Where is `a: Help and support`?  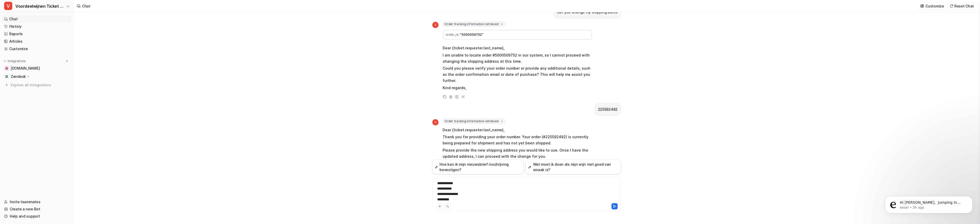
a: Help and support is located at coordinates (36, 216).